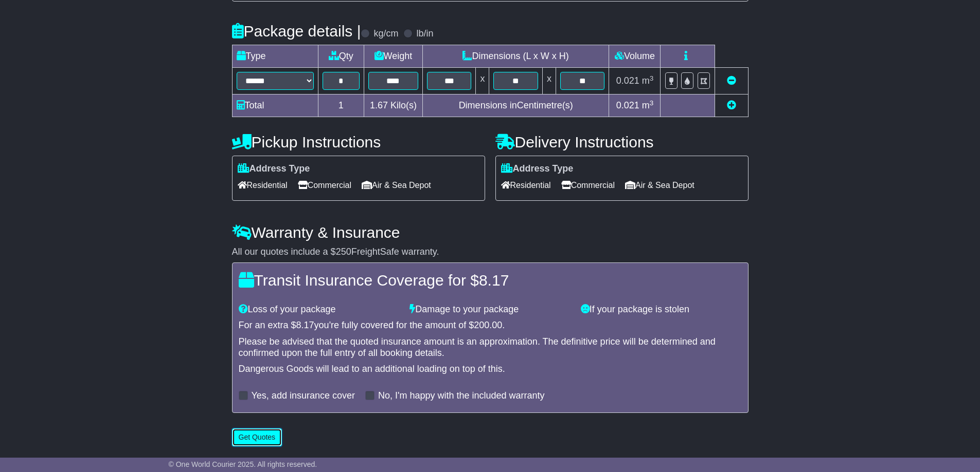 This screenshot has width=980, height=472. Describe the element at coordinates (275, 105) in the screenshot. I see `td: Total` at that location.